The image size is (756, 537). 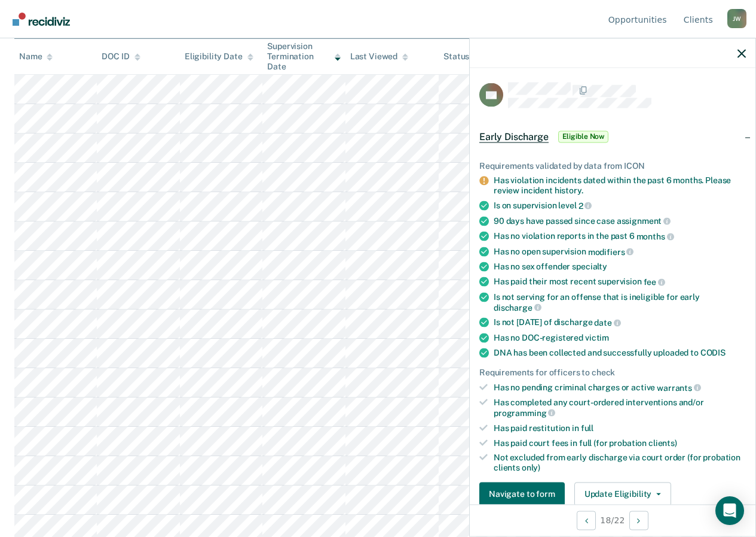 What do you see at coordinates (456, 56) in the screenshot?
I see `div: Status` at bounding box center [456, 56].